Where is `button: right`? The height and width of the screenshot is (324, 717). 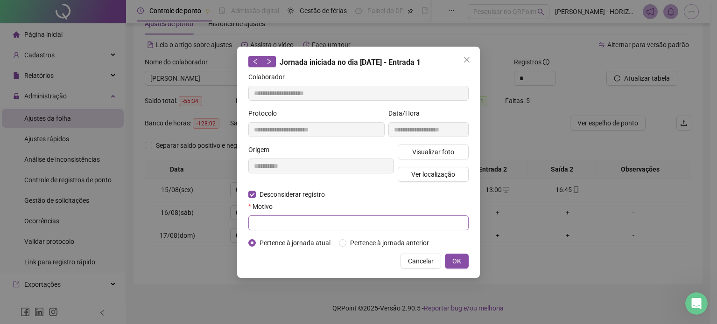
button: right is located at coordinates (269, 62).